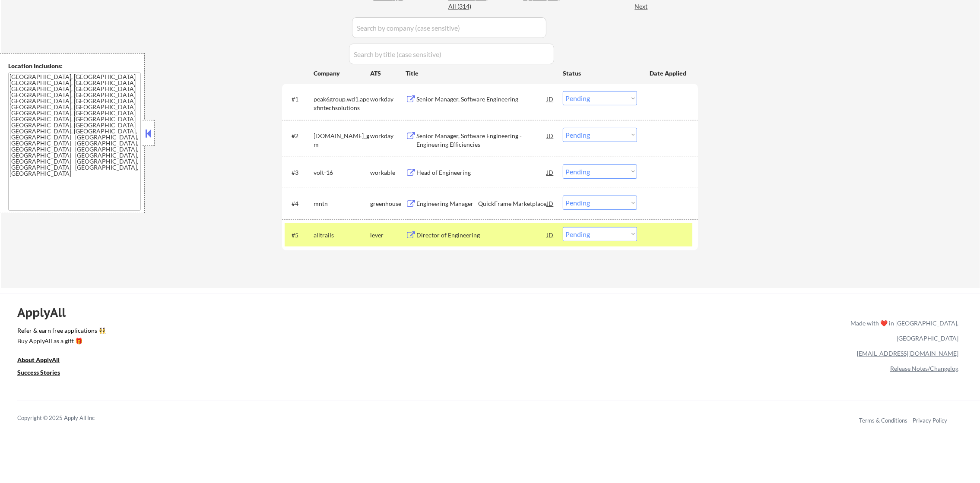  What do you see at coordinates (482, 140) in the screenshot?
I see `div: Senior Manager, Software Engineering - Engineering Efficiencies` at bounding box center [482, 140].